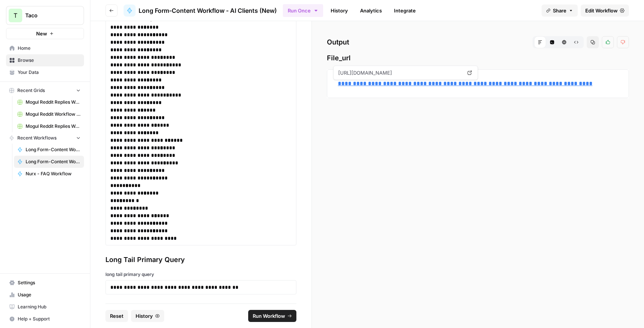 The height and width of the screenshot is (328, 644). Describe the element at coordinates (53, 114) in the screenshot. I see `span: Mogul Reddit Workflow Grid (1)` at that location.